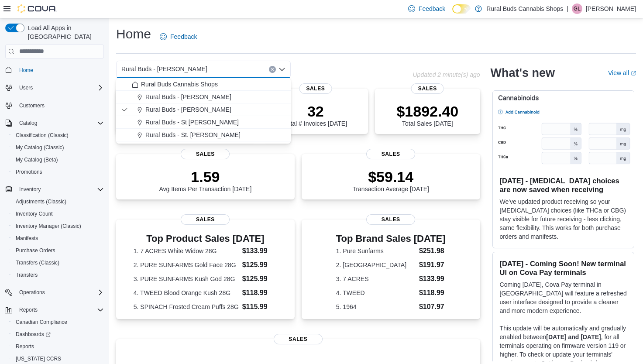 This screenshot has width=643, height=364. I want to click on a: Inventory Manager (Classic), so click(48, 226).